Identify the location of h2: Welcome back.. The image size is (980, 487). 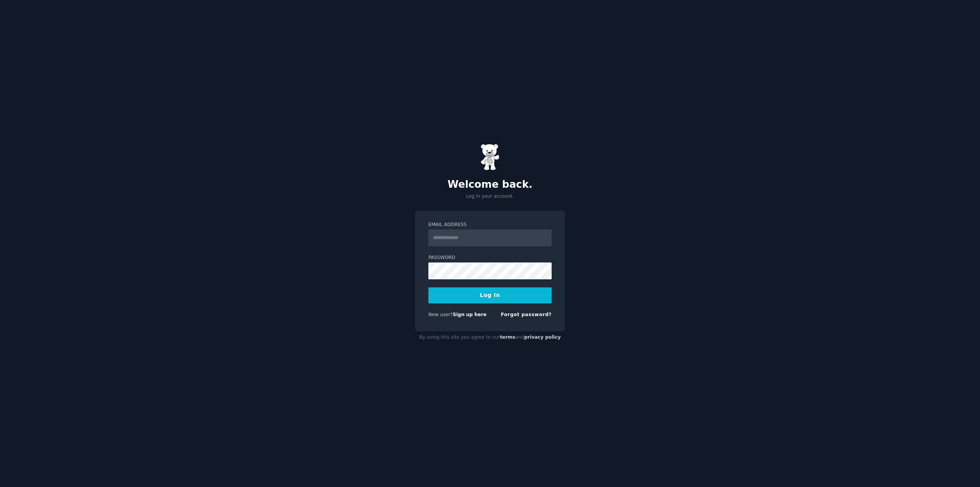
(490, 184).